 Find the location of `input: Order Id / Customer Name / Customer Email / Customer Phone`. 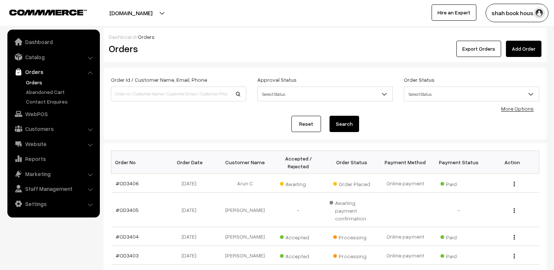

input: Order Id / Customer Name / Customer Email / Customer Phone is located at coordinates (179, 94).